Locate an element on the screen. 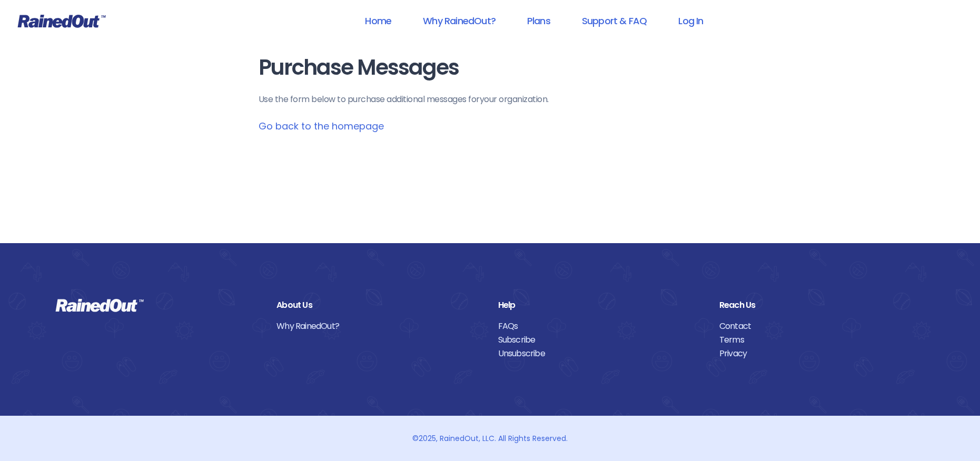  a: Go back to the homepage is located at coordinates (322, 126).